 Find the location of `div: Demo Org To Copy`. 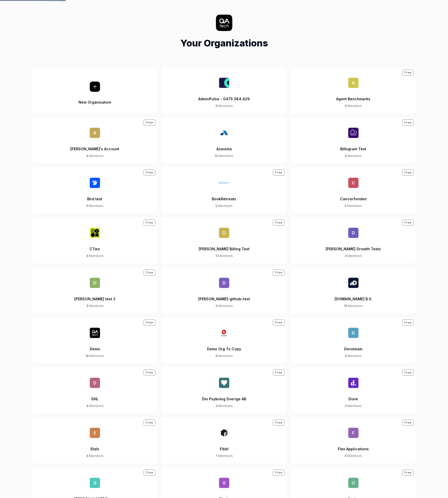

div: Demo Org To Copy is located at coordinates (224, 346).